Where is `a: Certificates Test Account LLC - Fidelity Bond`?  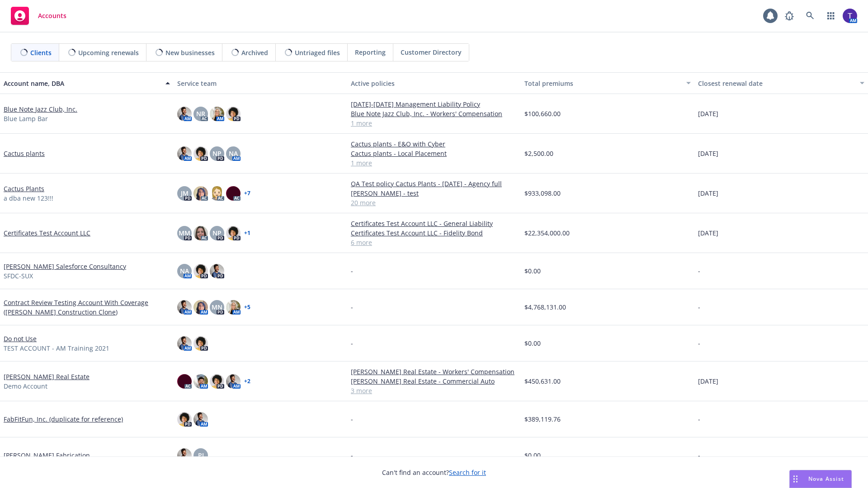 a: Certificates Test Account LLC - Fidelity Bond is located at coordinates (434, 233).